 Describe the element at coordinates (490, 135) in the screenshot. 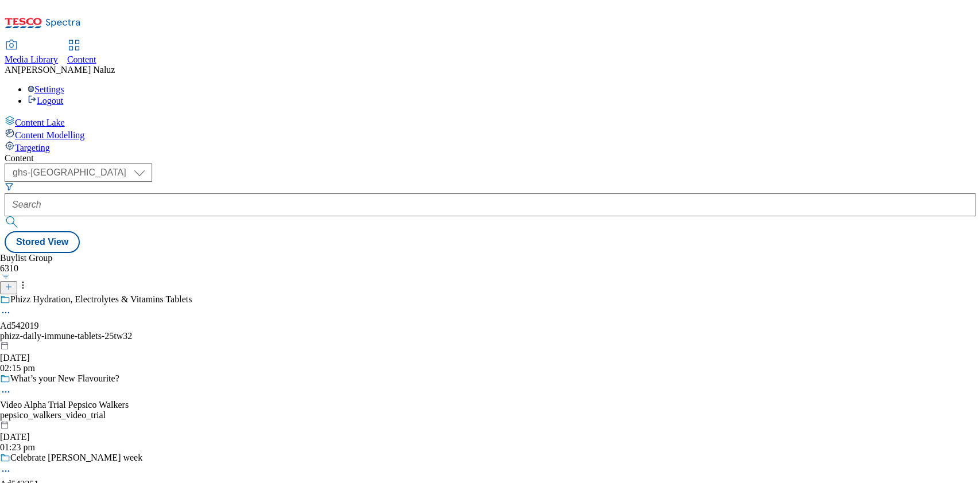

I see `a: Content Modelling` at that location.